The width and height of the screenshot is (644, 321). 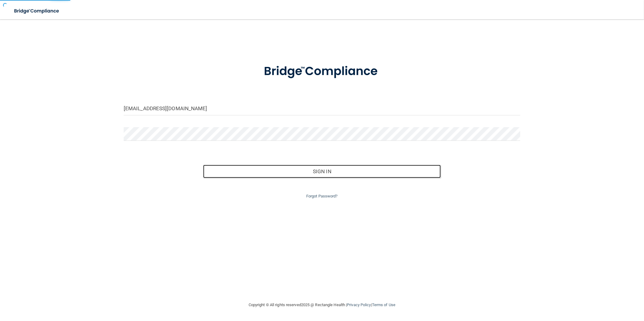 I want to click on a: Privacy Policy, so click(x=358, y=305).